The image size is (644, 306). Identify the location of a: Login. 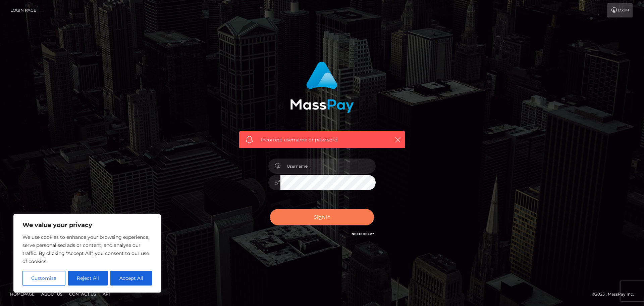
(620, 11).